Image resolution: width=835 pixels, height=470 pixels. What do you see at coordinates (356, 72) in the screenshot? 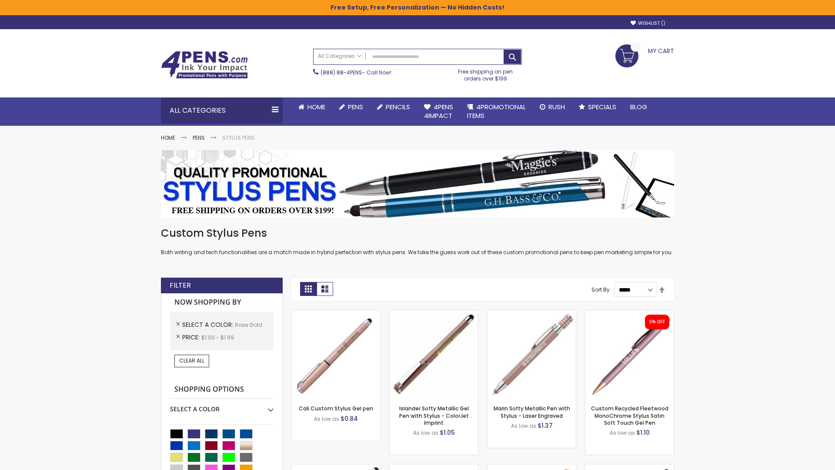
I see `span: - Call Now!` at bounding box center [356, 72].